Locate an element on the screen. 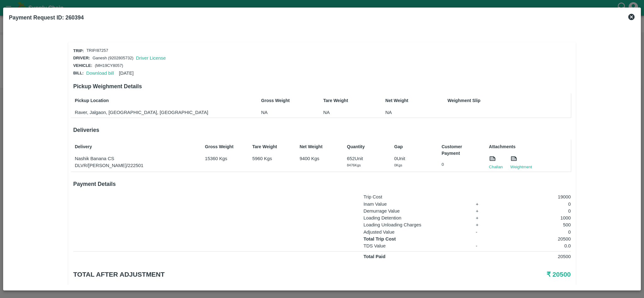 This screenshot has width=644, height=298. a: Driver License is located at coordinates (151, 58).